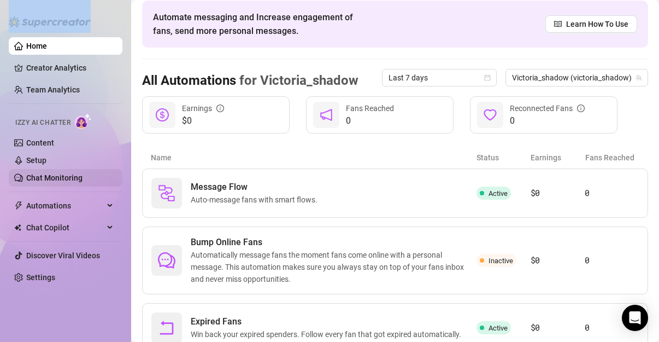 The height and width of the screenshot is (342, 659). I want to click on article: Fans Reached, so click(612, 157).